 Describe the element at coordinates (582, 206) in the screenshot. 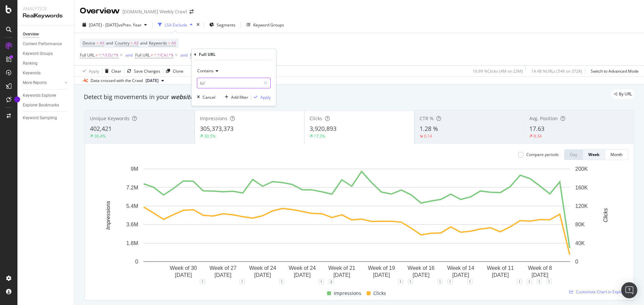

I see `text: 120K` at that location.